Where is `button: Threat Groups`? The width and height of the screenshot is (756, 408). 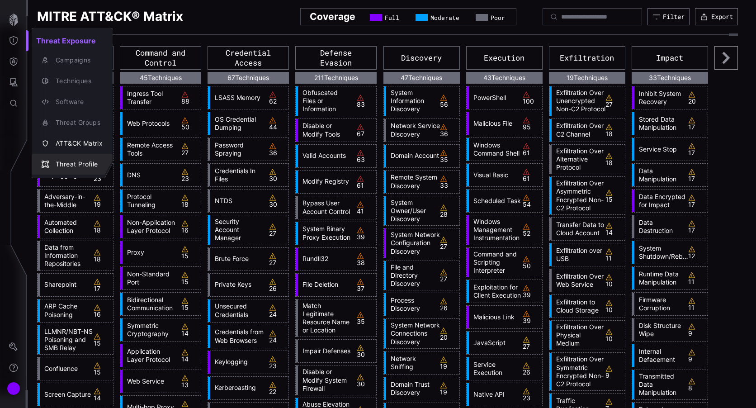 button: Threat Groups is located at coordinates (72, 123).